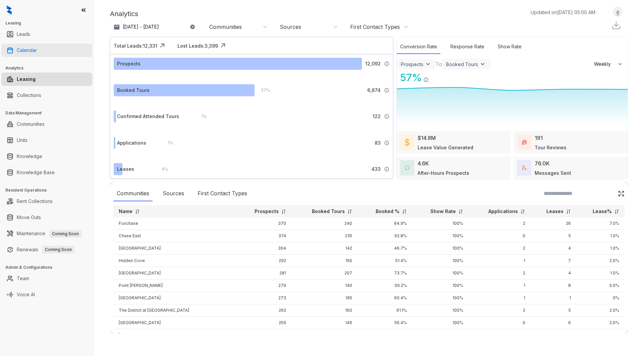  What do you see at coordinates (23, 279) in the screenshot?
I see `a: Team` at bounding box center [23, 279].